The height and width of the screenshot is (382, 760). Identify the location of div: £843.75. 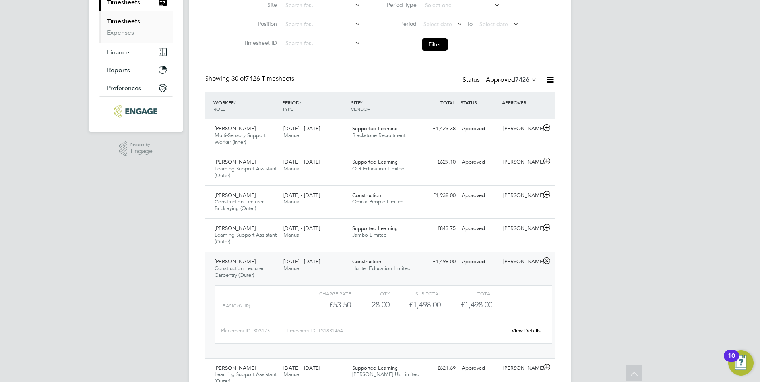
(438, 228).